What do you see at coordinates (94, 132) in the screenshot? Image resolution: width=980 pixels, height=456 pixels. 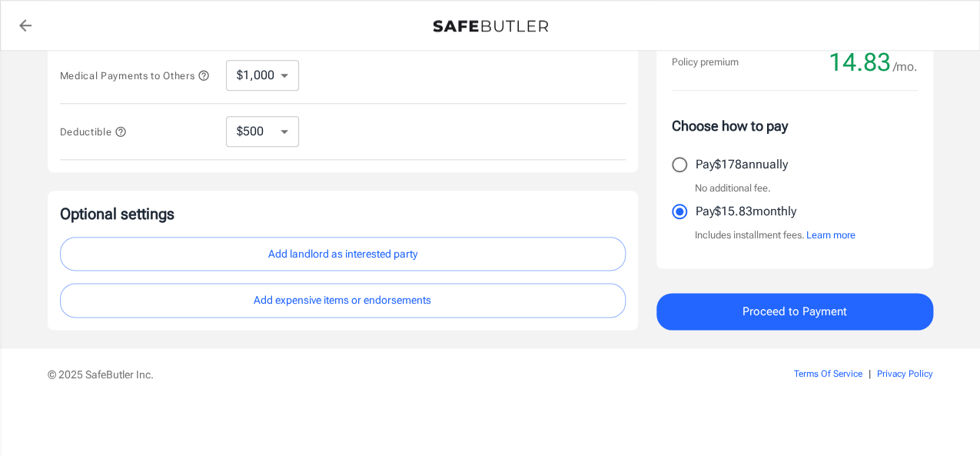 I see `span: Deductible` at bounding box center [94, 132].